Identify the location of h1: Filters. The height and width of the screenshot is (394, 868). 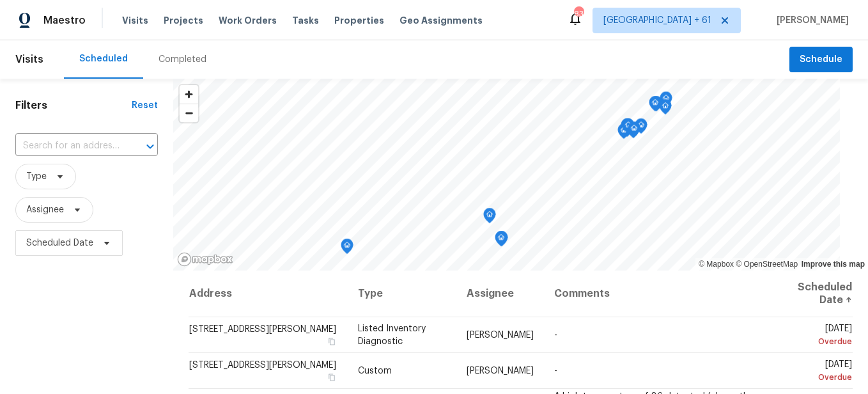
(73, 106).